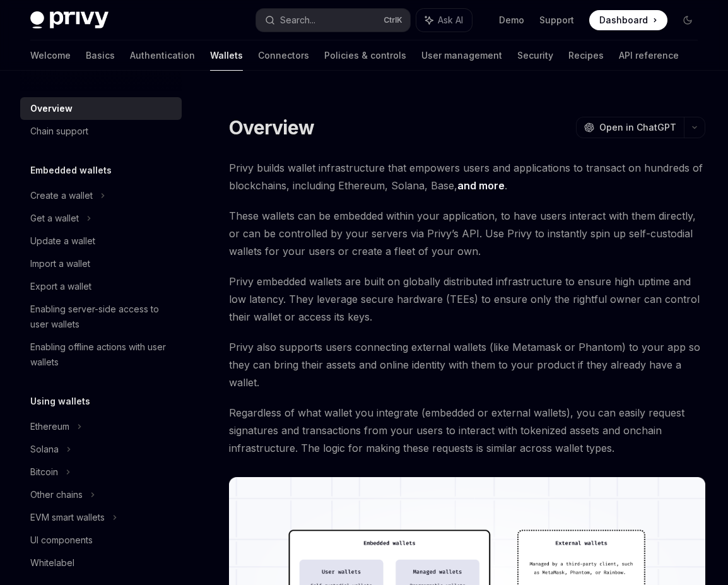 This screenshot has width=728, height=585. Describe the element at coordinates (60, 264) in the screenshot. I see `div: Import a wallet` at that location.